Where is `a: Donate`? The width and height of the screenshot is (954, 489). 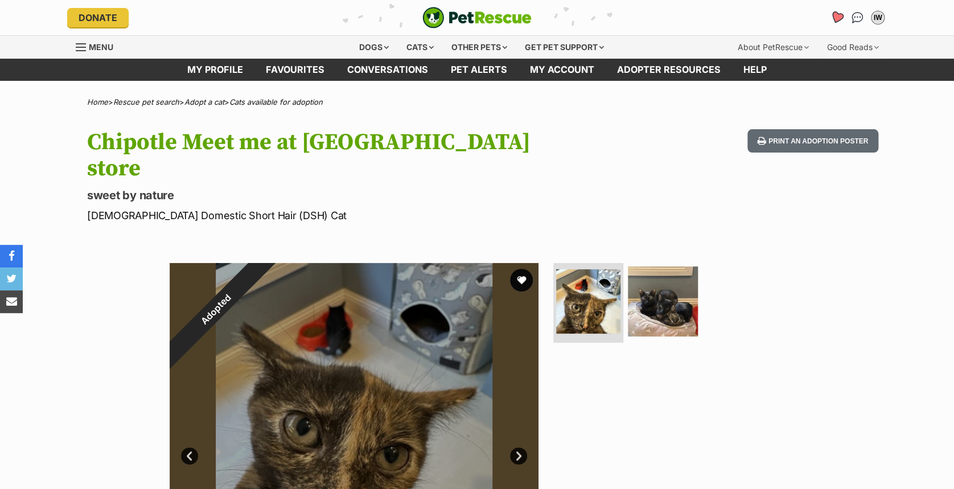 a: Donate is located at coordinates (98, 18).